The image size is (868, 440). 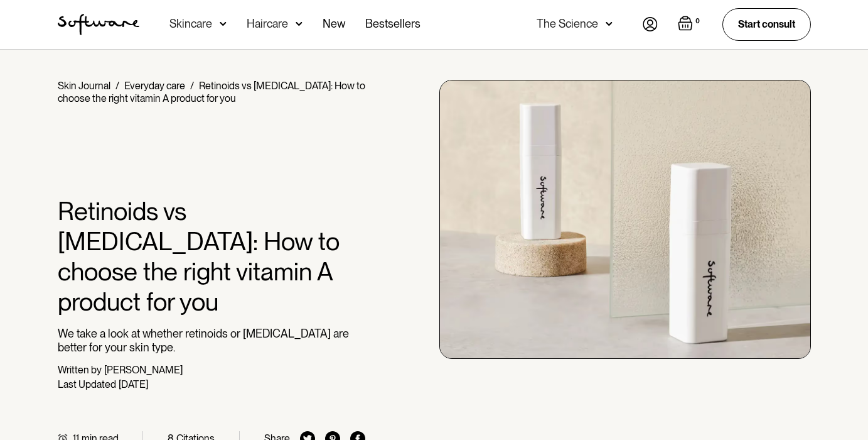 What do you see at coordinates (86, 384) in the screenshot?
I see `div: Last Updated` at bounding box center [86, 384].